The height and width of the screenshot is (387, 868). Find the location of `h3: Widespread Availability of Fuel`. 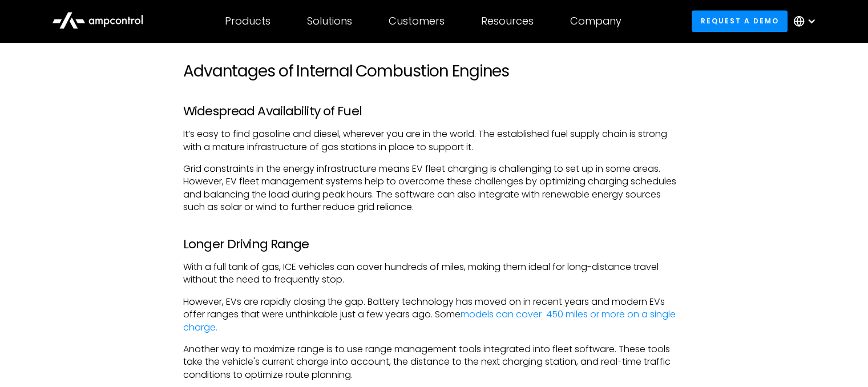

h3: Widespread Availability of Fuel is located at coordinates (433, 111).